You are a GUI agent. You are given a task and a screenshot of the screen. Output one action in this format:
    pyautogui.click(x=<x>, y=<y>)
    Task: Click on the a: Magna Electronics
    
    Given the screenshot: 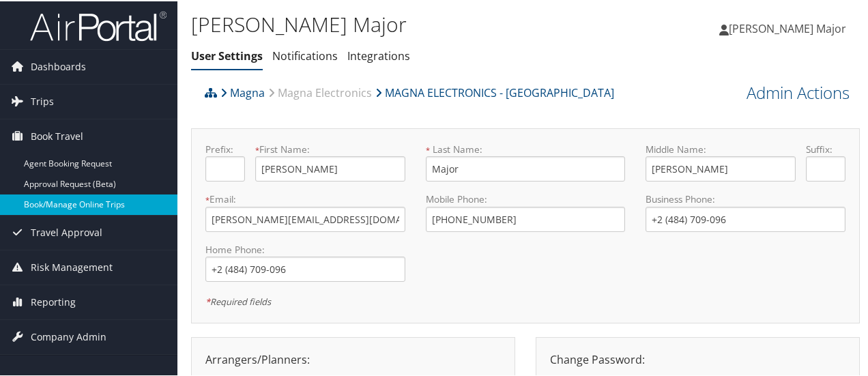 What is the action you would take?
    pyautogui.click(x=320, y=91)
    